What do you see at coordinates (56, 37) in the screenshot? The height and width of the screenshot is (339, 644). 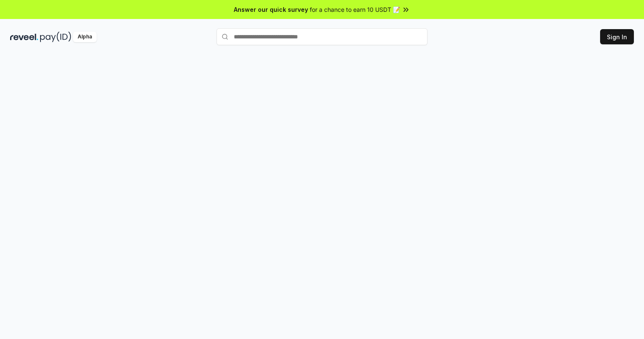 I see `img: pay_id` at bounding box center [56, 37].